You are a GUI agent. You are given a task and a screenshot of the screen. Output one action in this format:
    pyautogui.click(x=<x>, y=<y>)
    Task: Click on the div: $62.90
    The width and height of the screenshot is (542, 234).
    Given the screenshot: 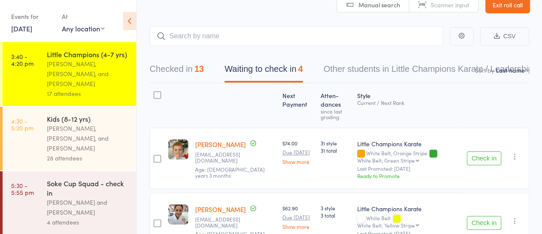 What is the action you would take?
    pyautogui.click(x=298, y=217)
    